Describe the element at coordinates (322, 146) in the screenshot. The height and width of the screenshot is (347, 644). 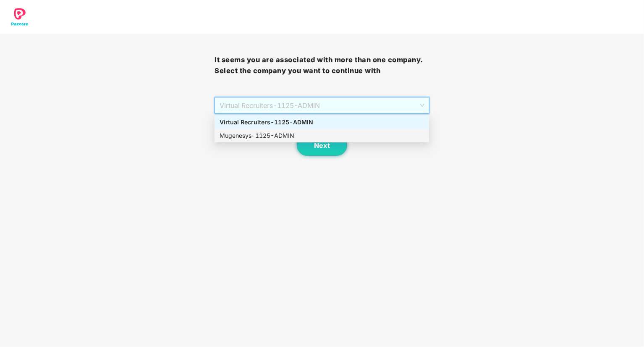
I see `span: Next` at that location.